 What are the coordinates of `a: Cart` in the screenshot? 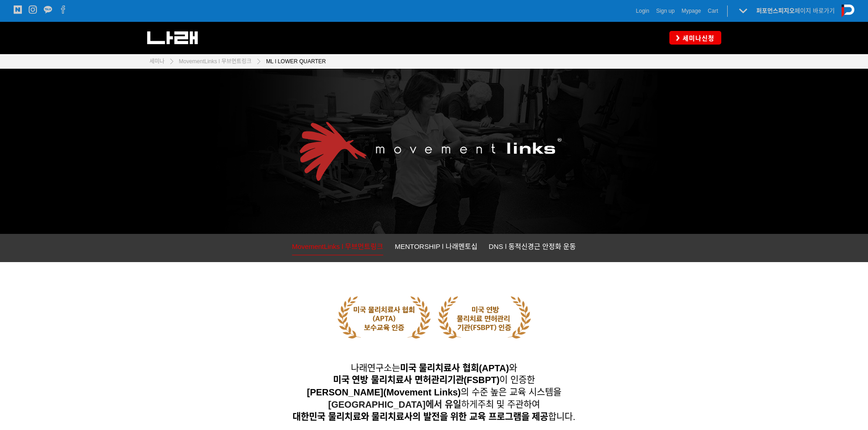 It's located at (713, 11).